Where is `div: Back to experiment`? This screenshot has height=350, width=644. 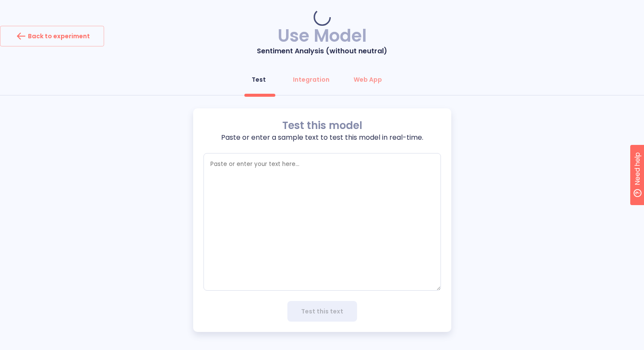
div: Back to experiment is located at coordinates (52, 36).